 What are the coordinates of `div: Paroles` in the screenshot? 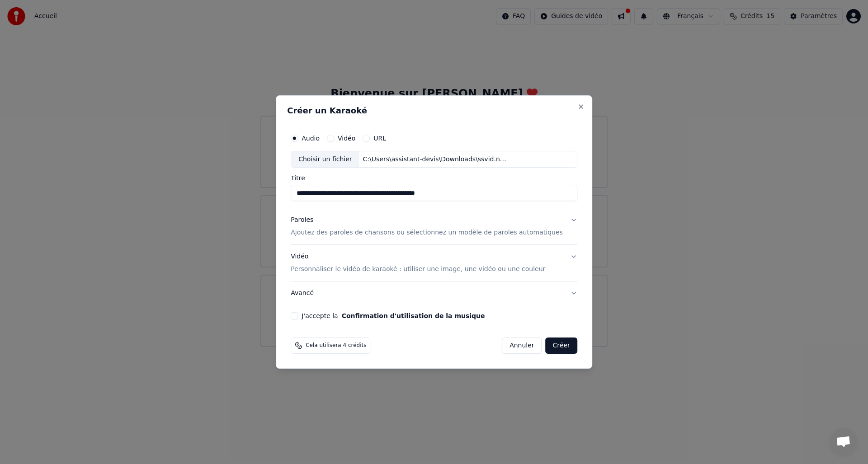 It's located at (302, 220).